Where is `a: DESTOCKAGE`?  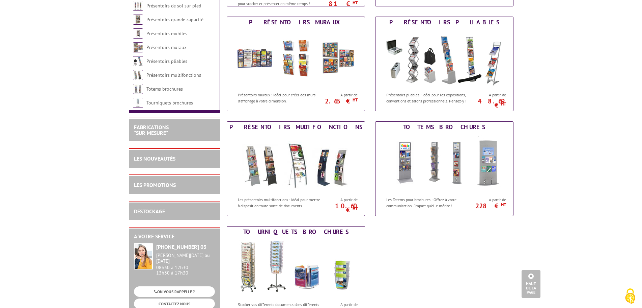 a: DESTOCKAGE is located at coordinates (150, 211).